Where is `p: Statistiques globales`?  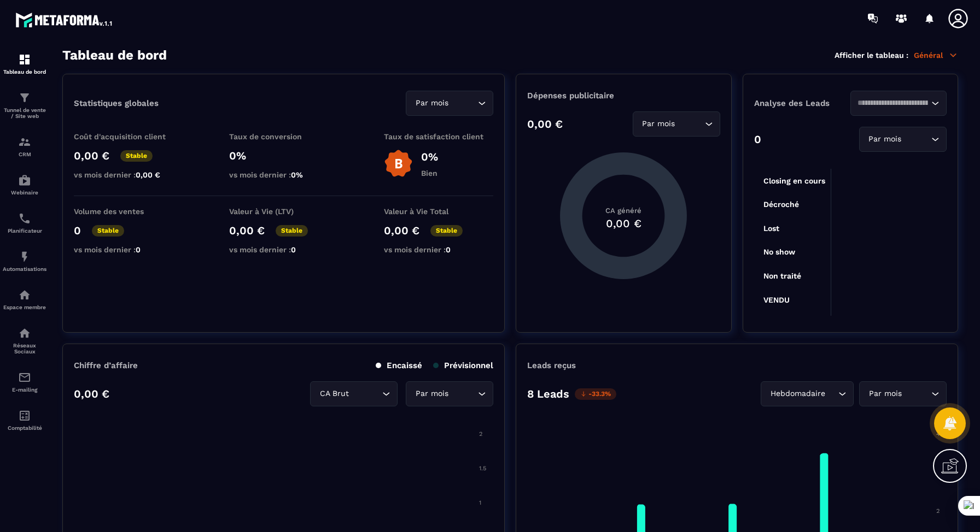 p: Statistiques globales is located at coordinates (116, 104).